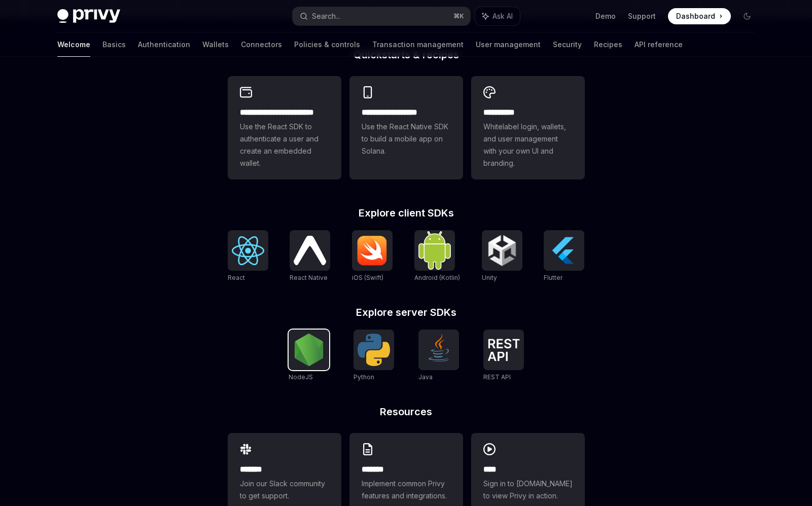 This screenshot has height=506, width=812. Describe the element at coordinates (564, 256) in the screenshot. I see `a: FlutterFlutter` at that location.